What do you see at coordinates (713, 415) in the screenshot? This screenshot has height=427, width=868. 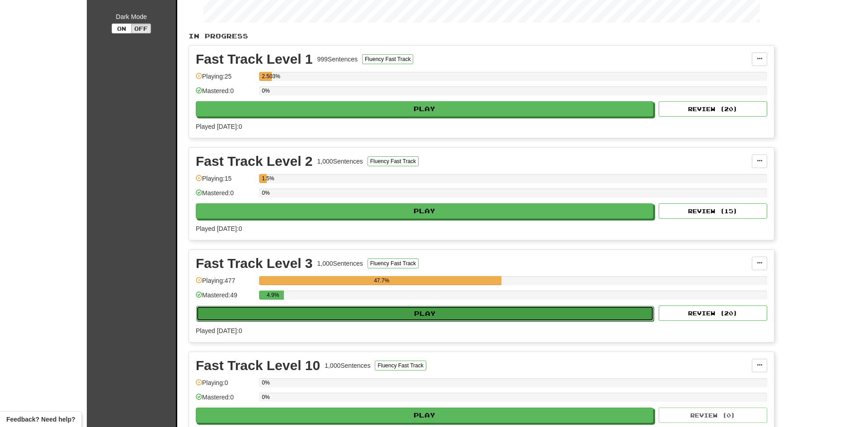 I see `button: Review (0)` at bounding box center [713, 415].